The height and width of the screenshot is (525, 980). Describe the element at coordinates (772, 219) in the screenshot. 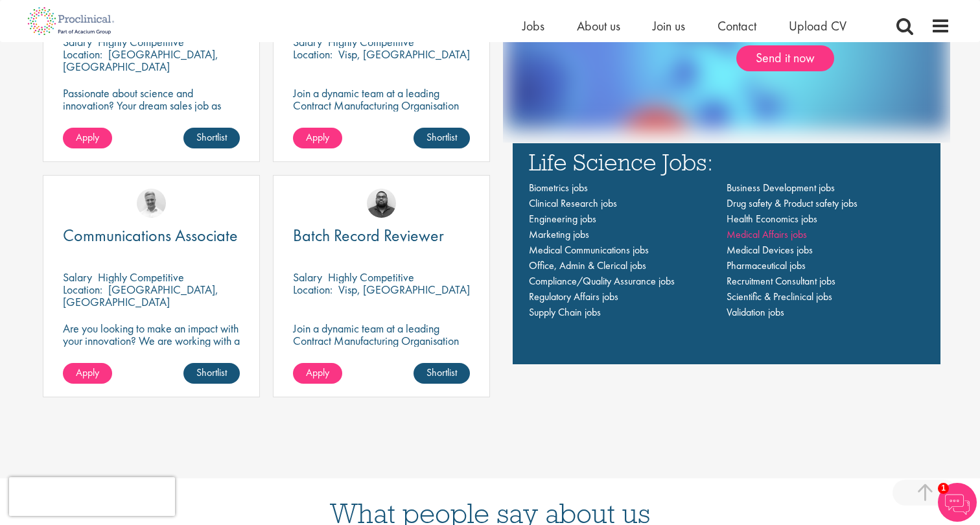

I see `a: Health Economics jobs` at that location.